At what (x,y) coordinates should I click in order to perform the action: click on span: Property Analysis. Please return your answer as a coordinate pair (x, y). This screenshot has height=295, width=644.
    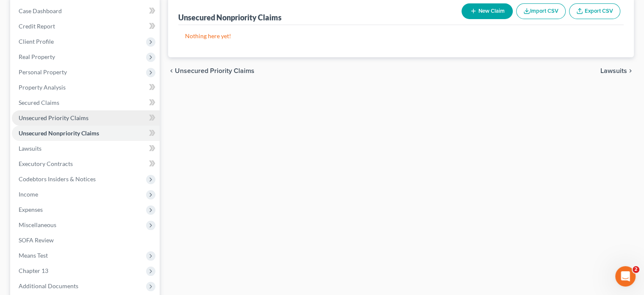
    Looking at the image, I should click on (42, 87).